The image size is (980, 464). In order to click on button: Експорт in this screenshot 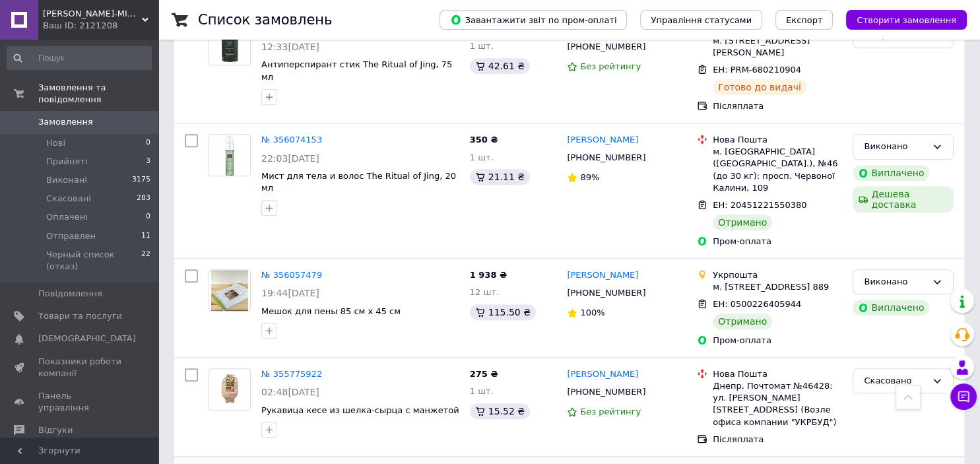, I will do `click(805, 20)`.